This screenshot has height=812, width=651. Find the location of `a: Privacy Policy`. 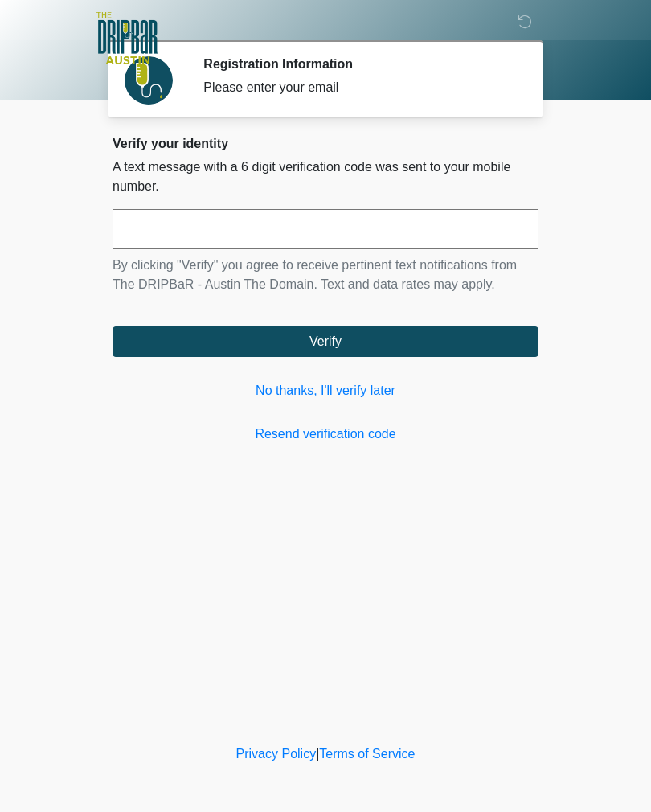

a: Privacy Policy is located at coordinates (276, 753).